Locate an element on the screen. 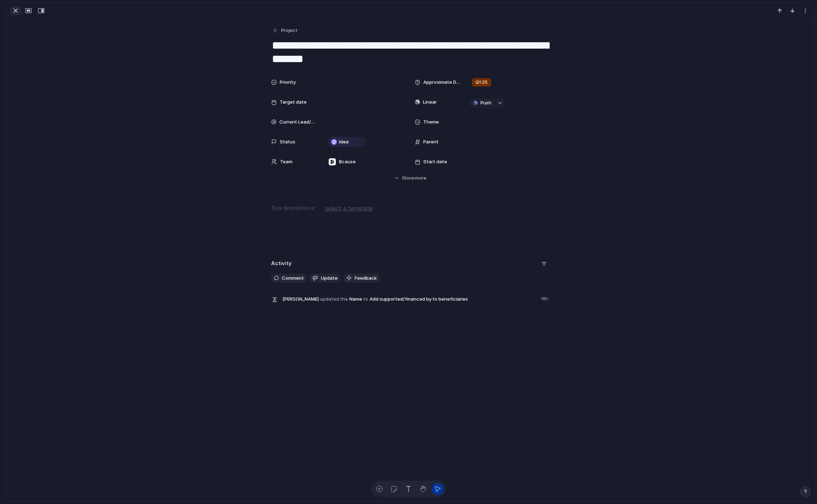 The image size is (817, 504). button: select a template is located at coordinates (349, 208).